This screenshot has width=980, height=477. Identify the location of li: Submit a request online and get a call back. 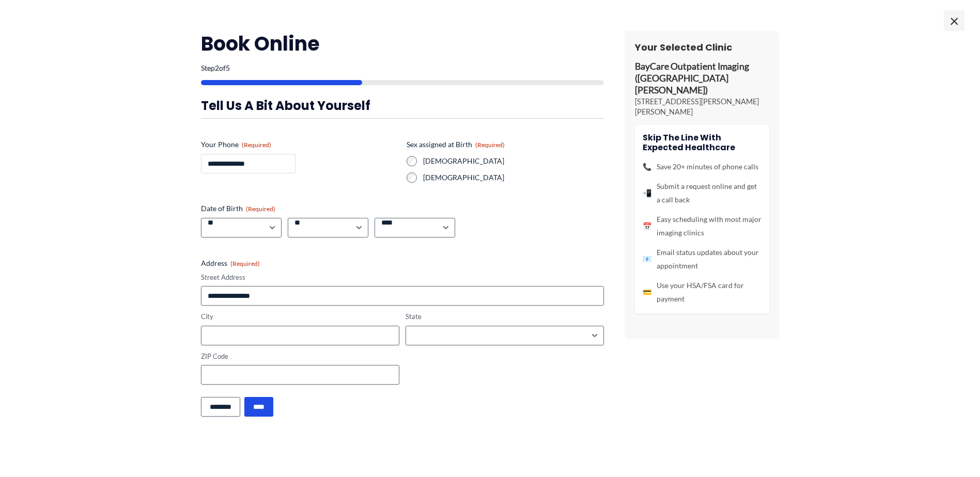
(702, 193).